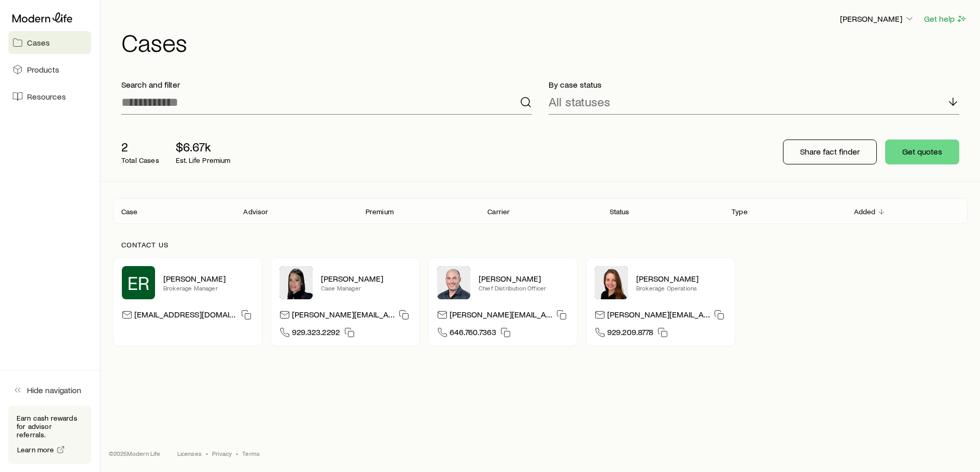 Image resolution: width=980 pixels, height=472 pixels. Describe the element at coordinates (35, 450) in the screenshot. I see `span: Learn more` at that location.